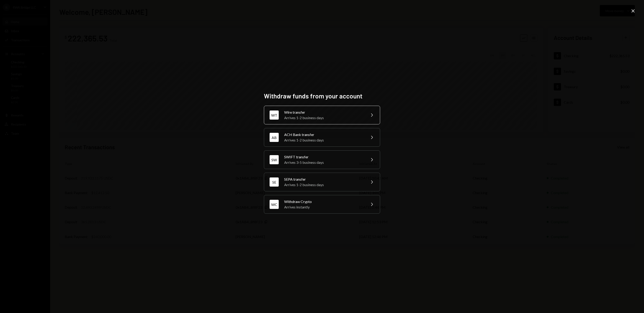 Image resolution: width=644 pixels, height=313 pixels. Describe the element at coordinates (324, 162) in the screenshot. I see `div: Arrives 3-5 business days` at that location.